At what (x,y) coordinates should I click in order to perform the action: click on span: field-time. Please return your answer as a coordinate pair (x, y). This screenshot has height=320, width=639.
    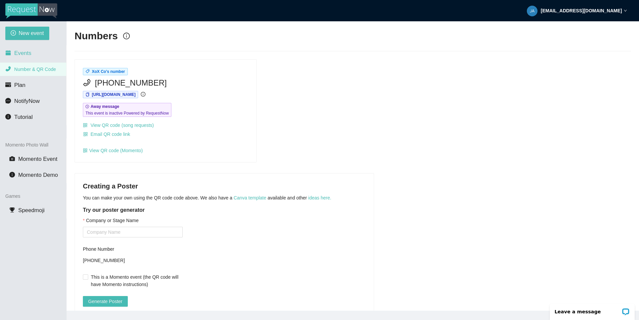
    Looking at the image, I should click on (88, 106).